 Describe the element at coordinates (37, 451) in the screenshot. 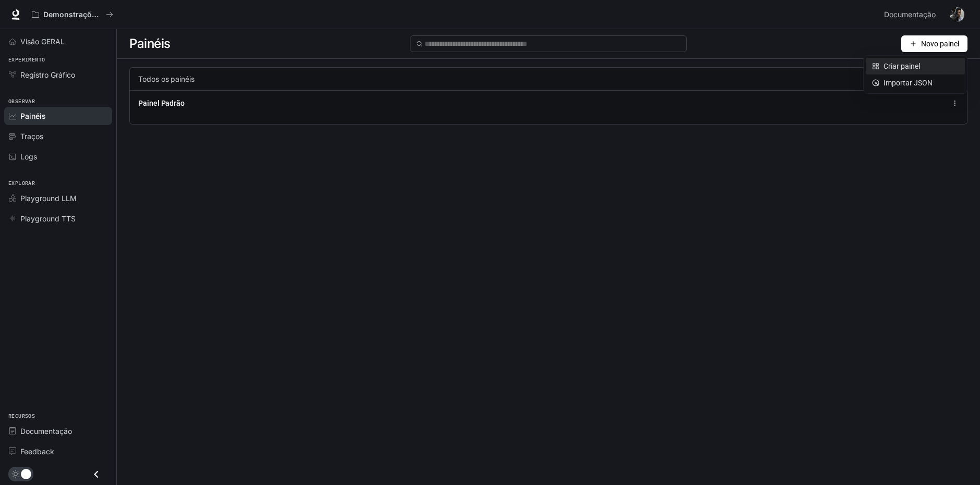

I see `span: Feedback` at that location.